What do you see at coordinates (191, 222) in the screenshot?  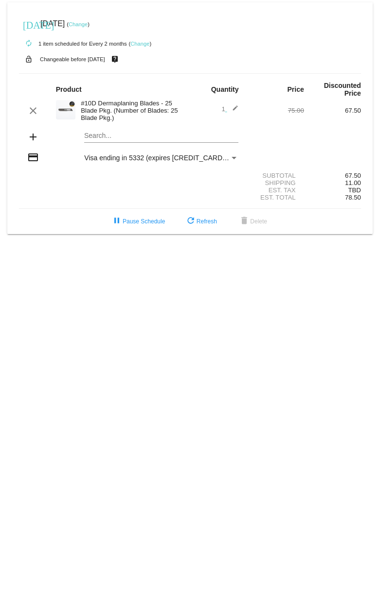 I see `mat-icon: refresh` at bounding box center [191, 222].